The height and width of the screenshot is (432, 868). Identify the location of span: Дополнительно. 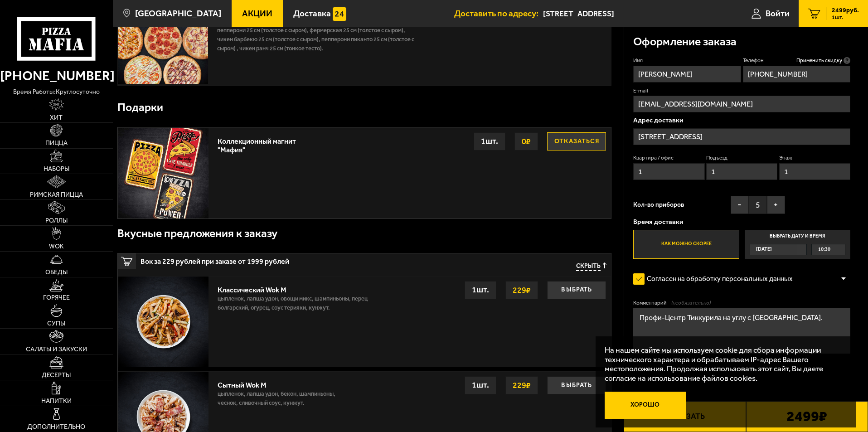
(56, 427).